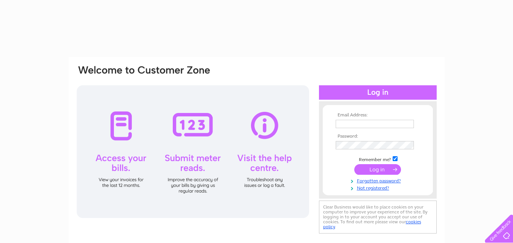 The image size is (513, 243). I want to click on th: Email Address:, so click(378, 115).